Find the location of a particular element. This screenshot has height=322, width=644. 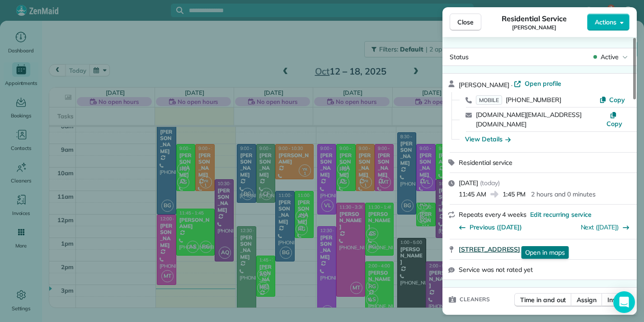

span: Residential Service is located at coordinates (533, 18).